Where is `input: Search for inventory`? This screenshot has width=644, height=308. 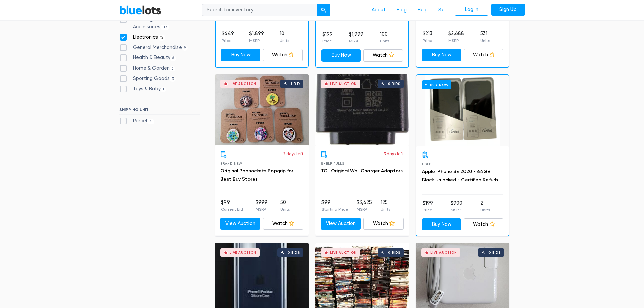 input: Search for inventory is located at coordinates (260, 10).